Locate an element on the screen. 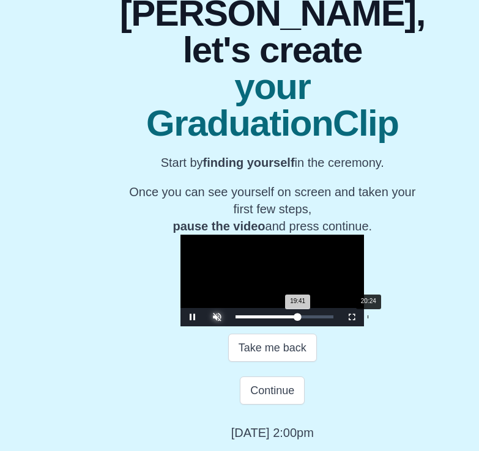 The height and width of the screenshot is (451, 479). button: Unmute is located at coordinates (217, 317).